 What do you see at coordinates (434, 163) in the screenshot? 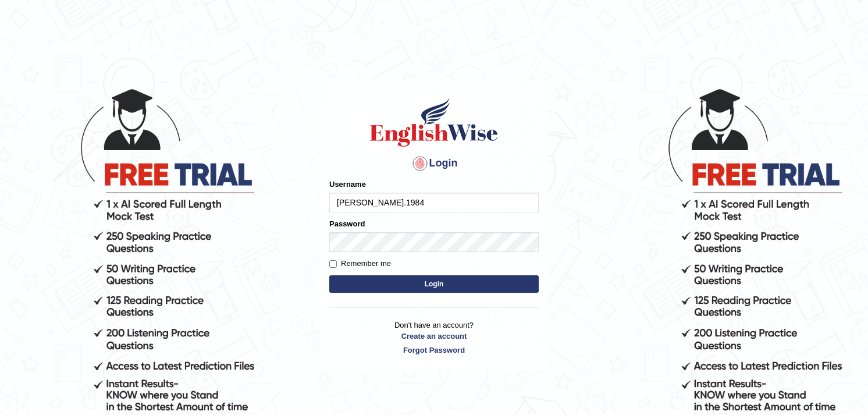
I see `h4: Login` at bounding box center [434, 163].